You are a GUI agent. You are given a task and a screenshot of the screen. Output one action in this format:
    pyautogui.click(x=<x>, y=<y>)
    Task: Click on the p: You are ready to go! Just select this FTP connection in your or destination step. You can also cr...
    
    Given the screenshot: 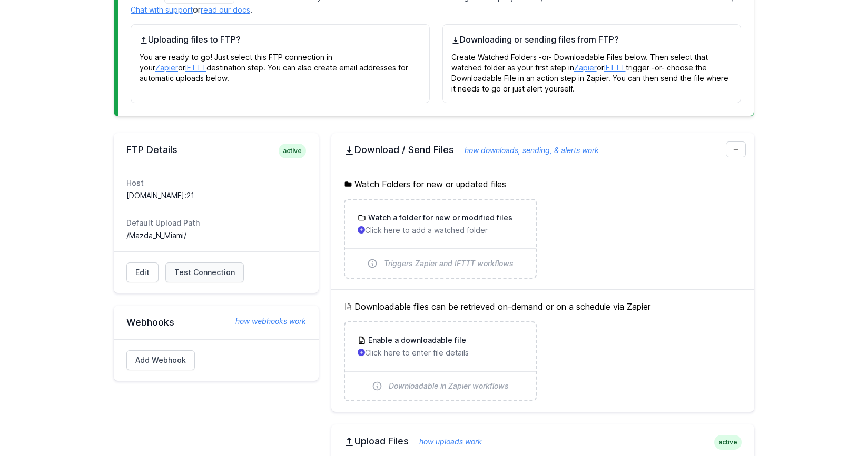 What is the action you would take?
    pyautogui.click(x=280, y=65)
    